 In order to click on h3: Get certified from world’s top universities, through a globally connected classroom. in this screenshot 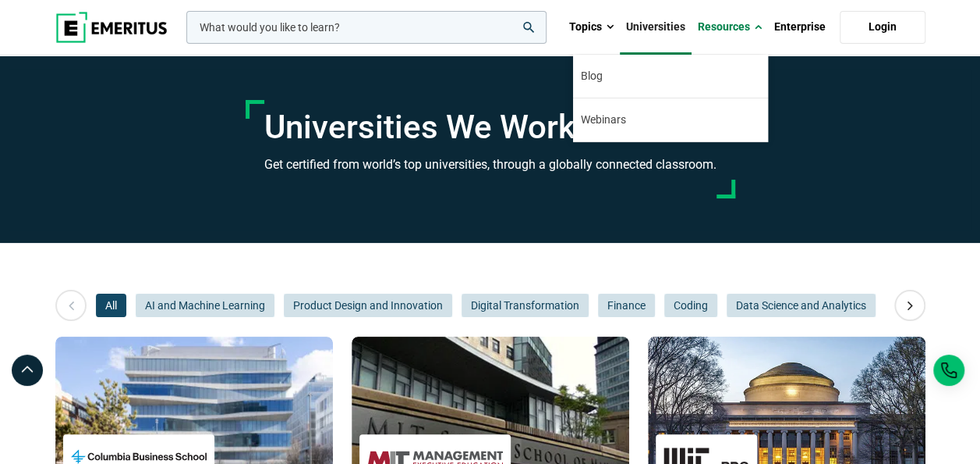, I will do `click(490, 164)`.